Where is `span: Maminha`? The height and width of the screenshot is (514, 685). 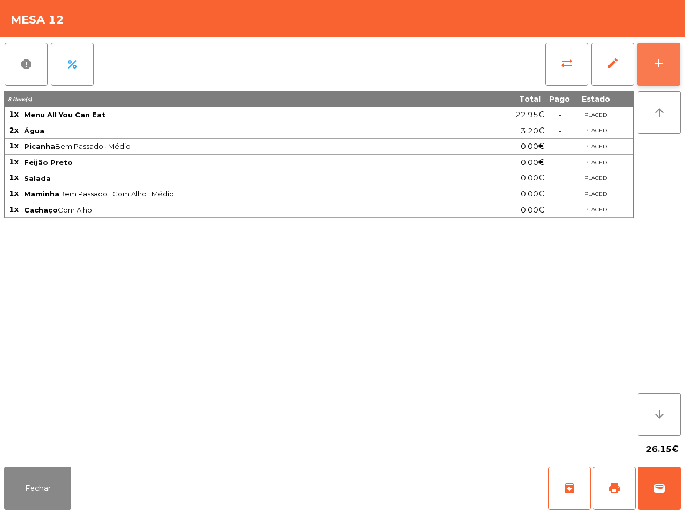
span: Maminha is located at coordinates (42, 194).